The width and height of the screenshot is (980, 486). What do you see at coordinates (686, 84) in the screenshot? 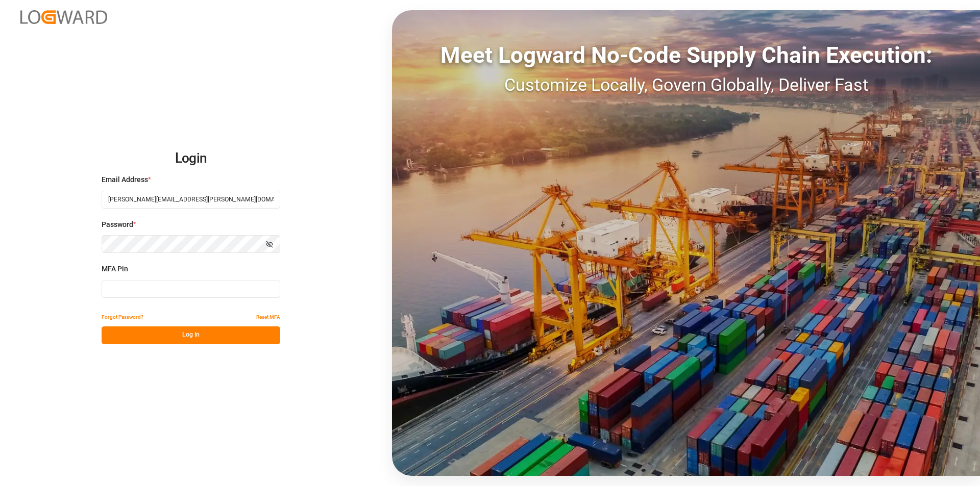
I see `div: Customize Locally, Govern Globally, Deliver Fast` at bounding box center [686, 84].